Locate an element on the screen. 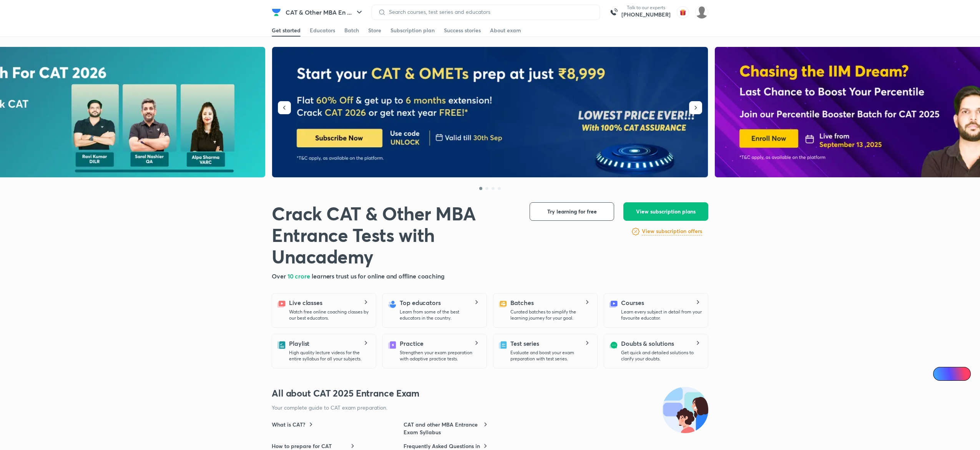 Image resolution: width=980 pixels, height=450 pixels. img: call-us is located at coordinates (613, 12).